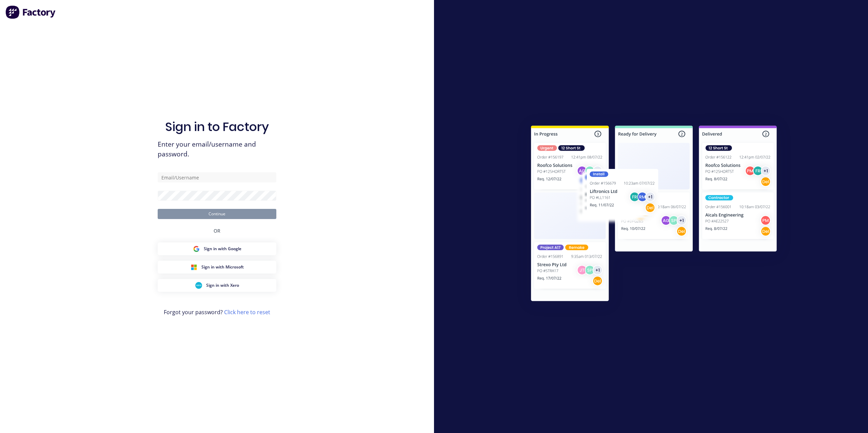 Image resolution: width=868 pixels, height=433 pixels. Describe the element at coordinates (217, 230) in the screenshot. I see `div: OR` at that location.